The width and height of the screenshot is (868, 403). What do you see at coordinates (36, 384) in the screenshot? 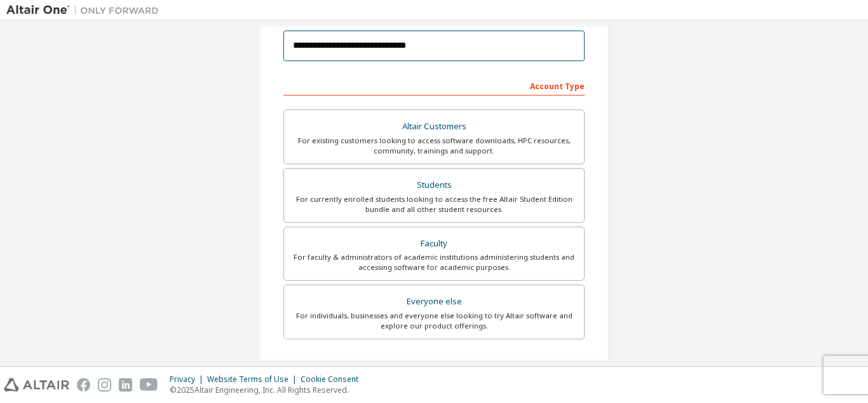
I see `img: altair_logo.svg` at bounding box center [36, 384].